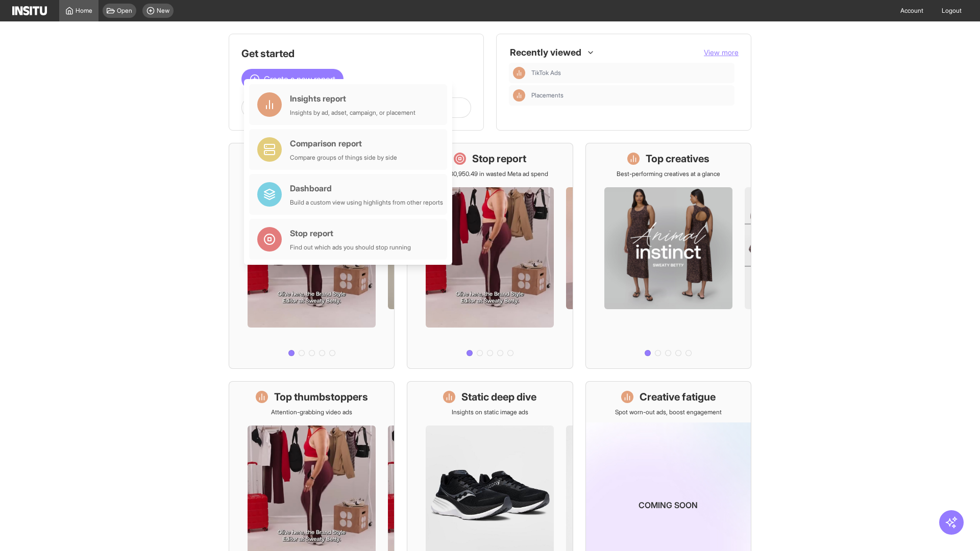 This screenshot has height=551, width=980. I want to click on img: Logo, so click(30, 10).